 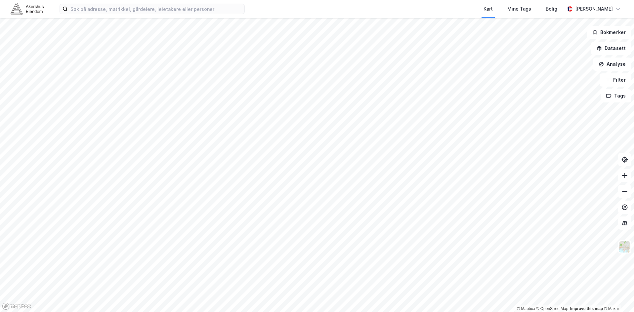 What do you see at coordinates (520, 9) in the screenshot?
I see `div: Mine Tags` at bounding box center [520, 9].